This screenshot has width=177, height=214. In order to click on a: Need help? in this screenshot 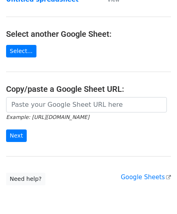, I will do `click(25, 179)`.